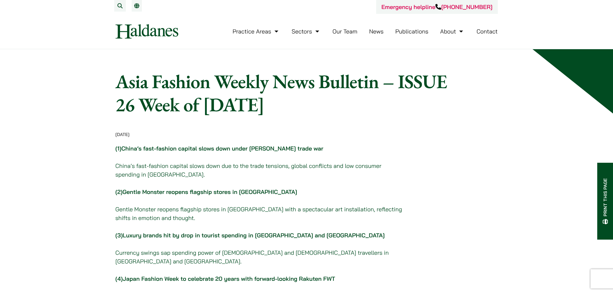 The image size is (613, 293). What do you see at coordinates (376, 31) in the screenshot?
I see `a: News` at bounding box center [376, 31].